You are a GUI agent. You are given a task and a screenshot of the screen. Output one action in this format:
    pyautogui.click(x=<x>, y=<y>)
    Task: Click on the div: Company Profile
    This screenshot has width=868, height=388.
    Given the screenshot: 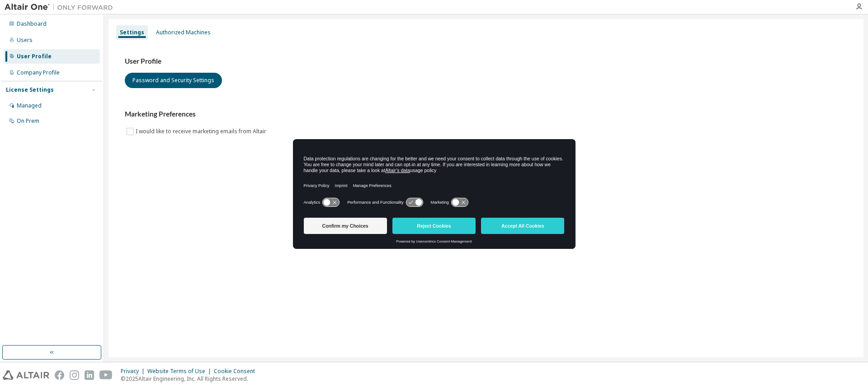 What is the action you would take?
    pyautogui.click(x=38, y=73)
    